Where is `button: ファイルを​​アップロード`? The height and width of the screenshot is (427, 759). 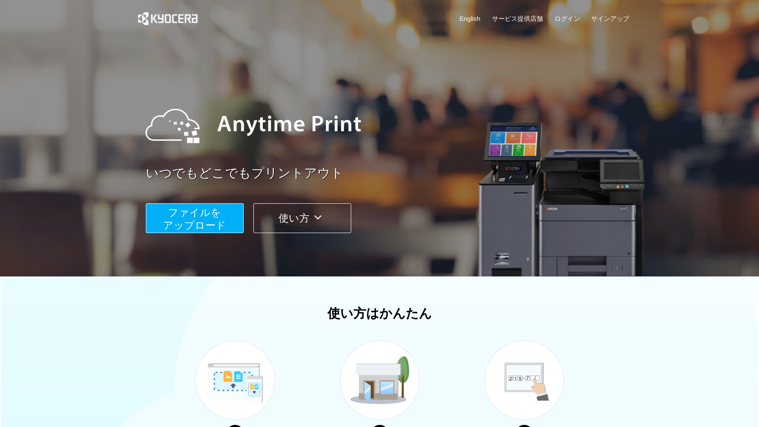
button: ファイルを​​アップロード is located at coordinates (195, 218).